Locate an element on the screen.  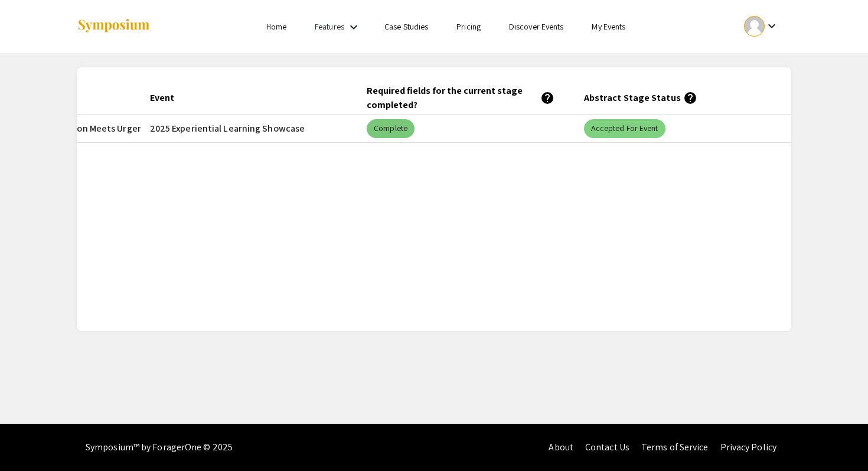
button: Expand account dropdown is located at coordinates (761, 26).